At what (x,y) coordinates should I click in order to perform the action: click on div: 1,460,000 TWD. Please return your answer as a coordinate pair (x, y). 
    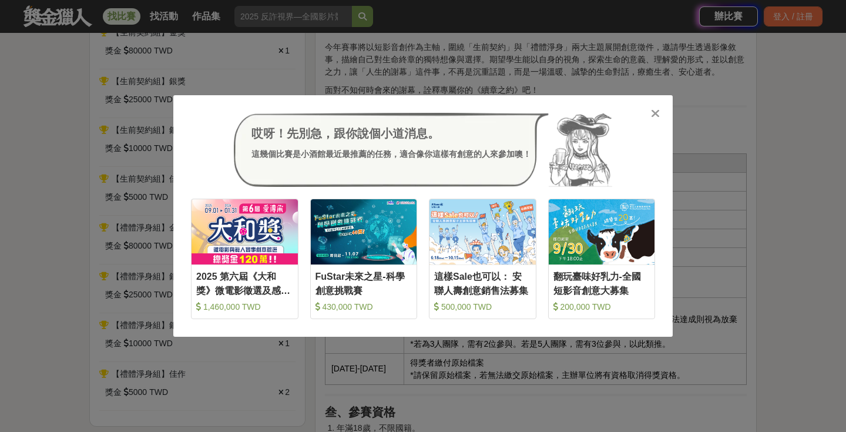
    Looking at the image, I should click on (244, 307).